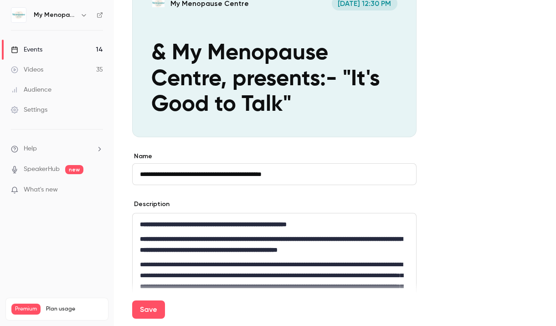 This screenshot has width=556, height=326. Describe the element at coordinates (57, 148) in the screenshot. I see `li: help-dropdown-opener` at that location.